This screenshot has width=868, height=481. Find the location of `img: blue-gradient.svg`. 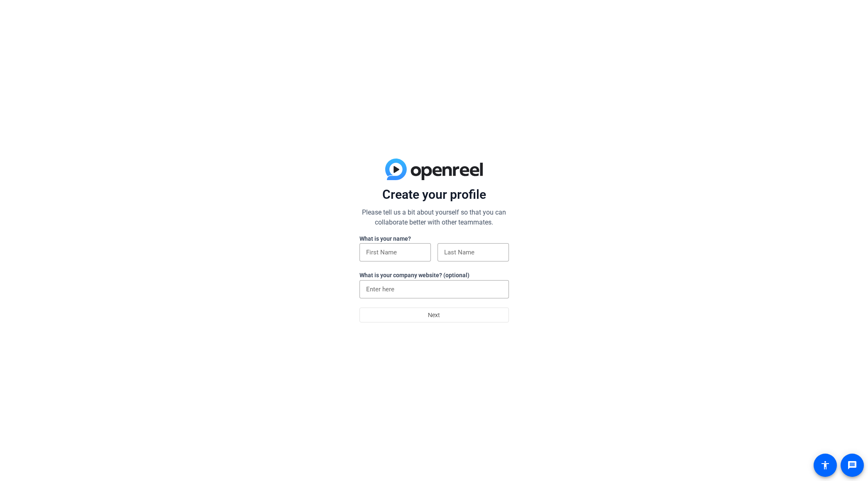

img: blue-gradient.svg is located at coordinates (434, 169).